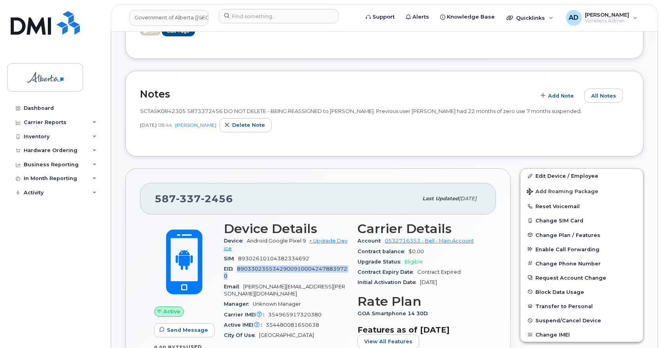 Image resolution: width=662 pixels, height=348 pixels. What do you see at coordinates (292, 325) in the screenshot?
I see `span: 354480081650638` at bounding box center [292, 325].